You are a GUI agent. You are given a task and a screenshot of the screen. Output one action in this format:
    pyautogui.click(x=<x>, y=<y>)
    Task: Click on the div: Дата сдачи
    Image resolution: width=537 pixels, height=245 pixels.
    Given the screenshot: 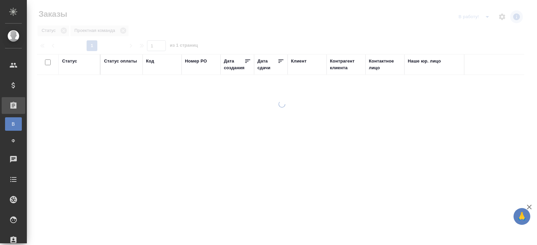 What is the action you would take?
    pyautogui.click(x=268, y=64)
    